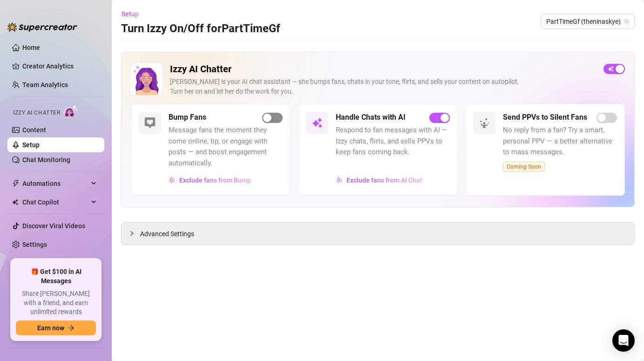  I want to click on span: thunderbolt, so click(16, 183).